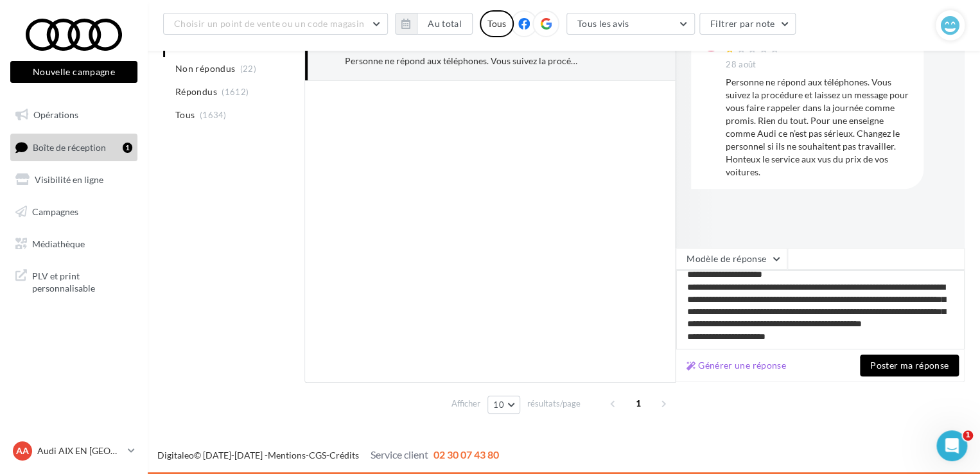 Image resolution: width=980 pixels, height=474 pixels. Describe the element at coordinates (235, 92) in the screenshot. I see `span: (1612)` at that location.